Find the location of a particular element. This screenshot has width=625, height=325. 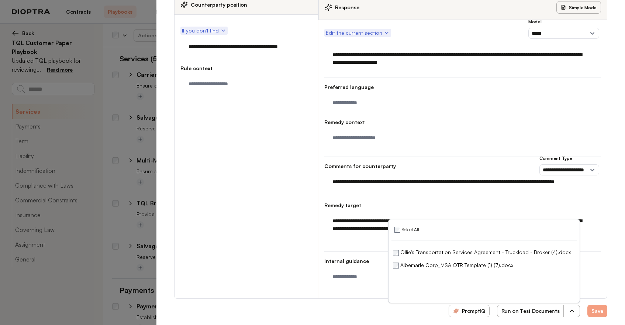

input: Albemarle Corp_MSA OTR Template (1) (7).docx is located at coordinates (396, 265).